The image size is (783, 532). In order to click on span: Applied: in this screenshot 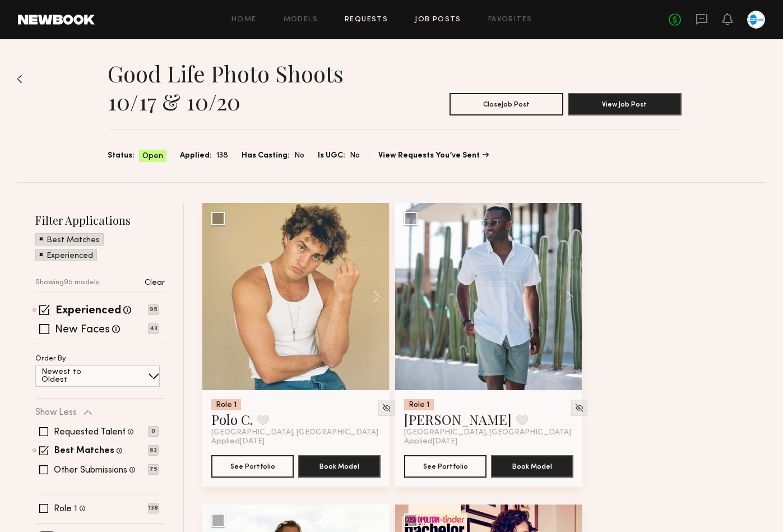, I will do `click(196, 156)`.